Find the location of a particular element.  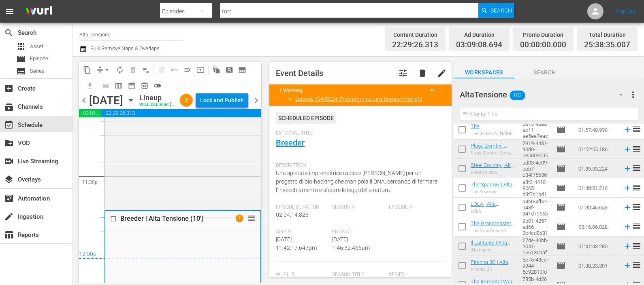

button: Search is located at coordinates (496, 11).